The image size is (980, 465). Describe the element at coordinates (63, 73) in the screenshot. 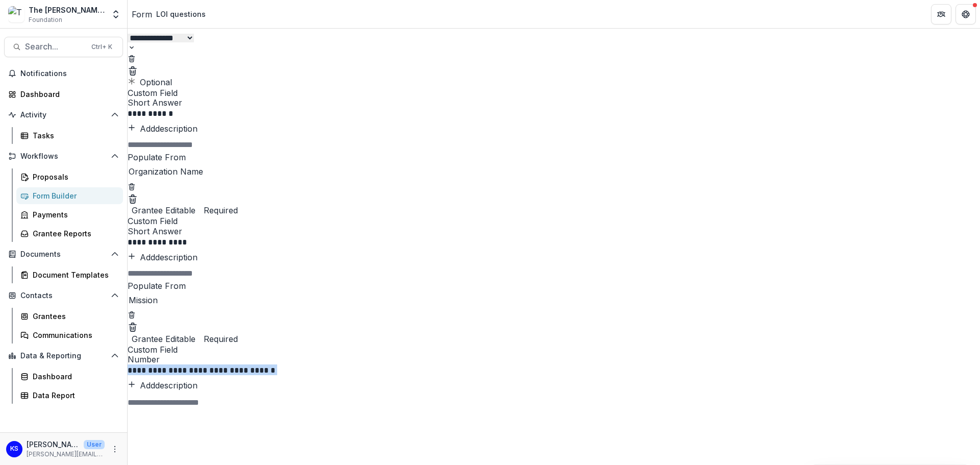

I see `button: Notifications` at that location.